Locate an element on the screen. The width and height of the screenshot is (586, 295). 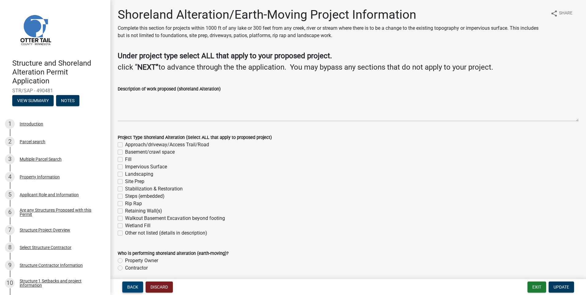
div: Select Structure Contractor is located at coordinates (45, 247).